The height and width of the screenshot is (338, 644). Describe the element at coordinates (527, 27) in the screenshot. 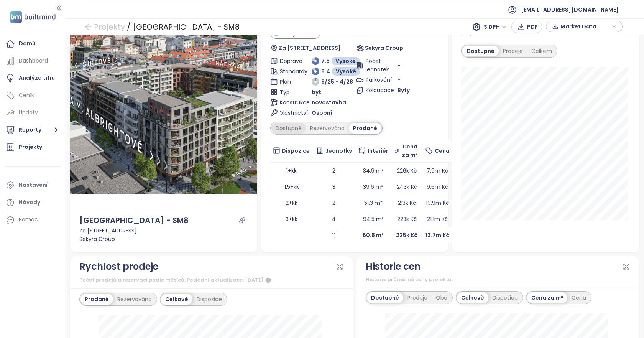

I see `button: PDF` at that location.